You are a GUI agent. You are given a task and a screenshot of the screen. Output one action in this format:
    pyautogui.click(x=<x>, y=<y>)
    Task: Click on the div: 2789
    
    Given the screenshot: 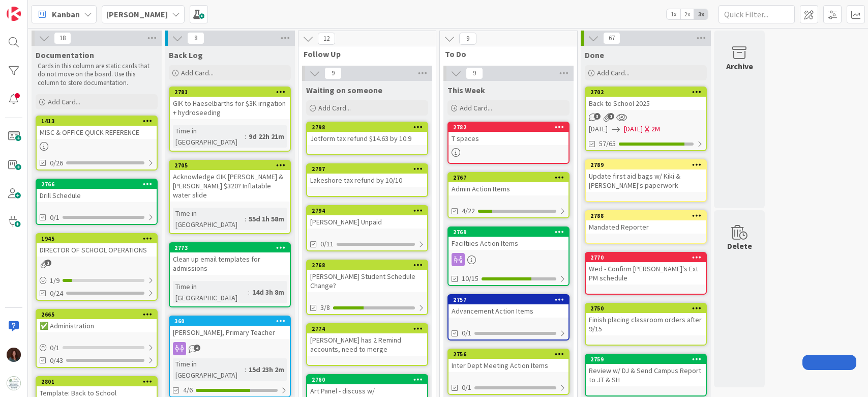 What is the action you would take?
    pyautogui.click(x=646, y=165)
    